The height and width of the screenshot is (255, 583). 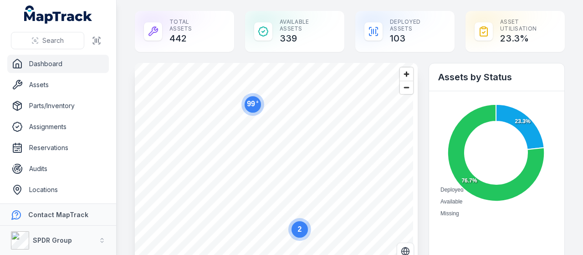 What do you see at coordinates (253, 103) in the screenshot?
I see `text: 99` at bounding box center [253, 103].